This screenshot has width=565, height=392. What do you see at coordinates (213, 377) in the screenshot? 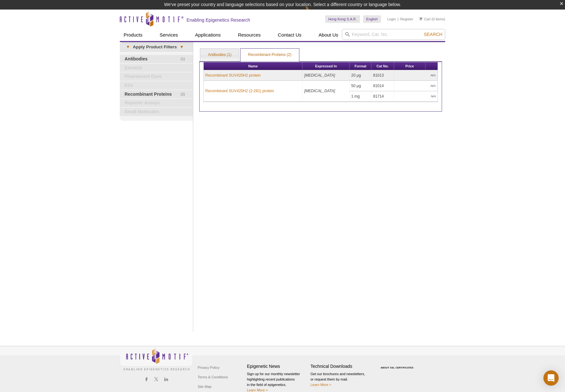
I see `a: Terms & Conditions` at bounding box center [213, 377].